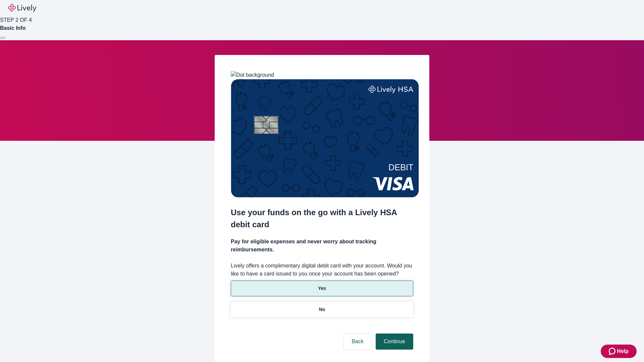 The height and width of the screenshot is (362, 644). Describe the element at coordinates (322, 288) in the screenshot. I see `button: Yes` at that location.